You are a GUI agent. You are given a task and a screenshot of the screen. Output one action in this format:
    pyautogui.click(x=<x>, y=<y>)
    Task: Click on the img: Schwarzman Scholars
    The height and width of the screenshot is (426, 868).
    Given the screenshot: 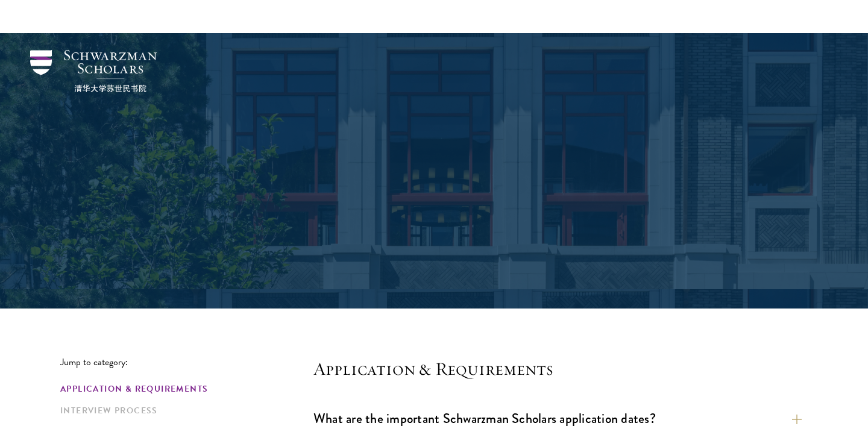 What is the action you would take?
    pyautogui.click(x=93, y=71)
    